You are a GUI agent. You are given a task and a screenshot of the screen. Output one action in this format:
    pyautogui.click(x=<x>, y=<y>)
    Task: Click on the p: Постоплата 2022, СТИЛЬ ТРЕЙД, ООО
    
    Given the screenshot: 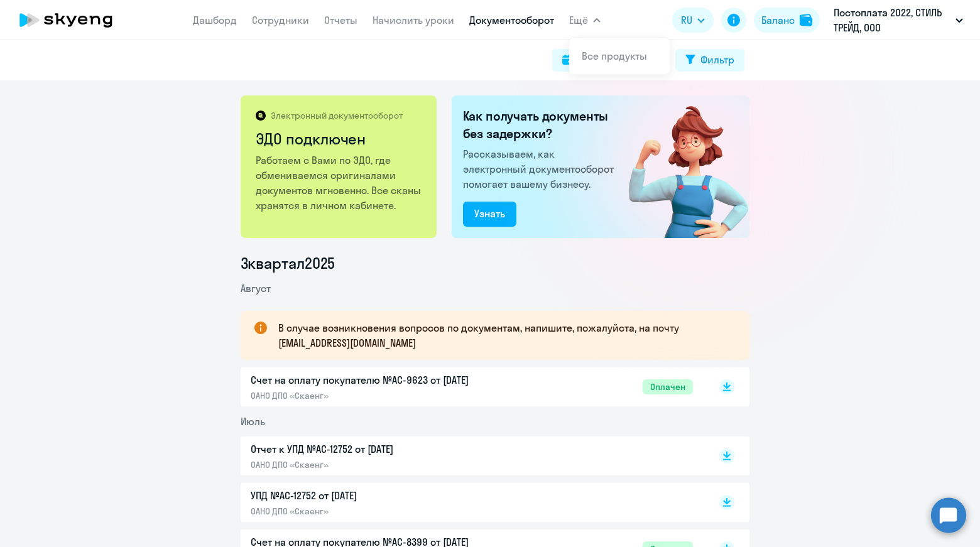 What is the action you would take?
    pyautogui.click(x=892, y=21)
    